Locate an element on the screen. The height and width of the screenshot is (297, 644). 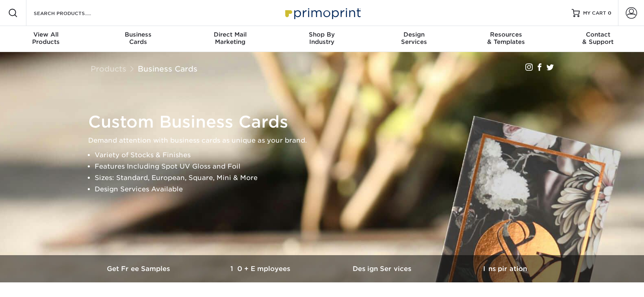
span: Direct Mail is located at coordinates (230, 35).